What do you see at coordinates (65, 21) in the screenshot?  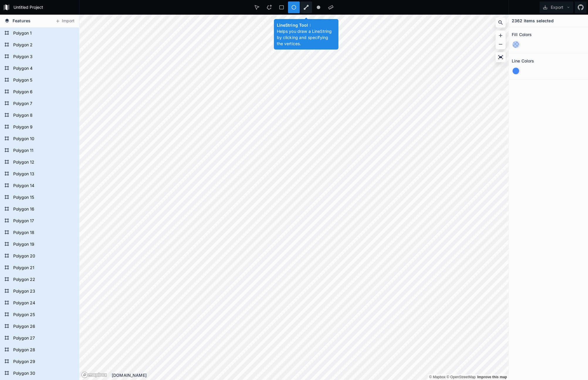 I see `button: Import` at bounding box center [65, 21].